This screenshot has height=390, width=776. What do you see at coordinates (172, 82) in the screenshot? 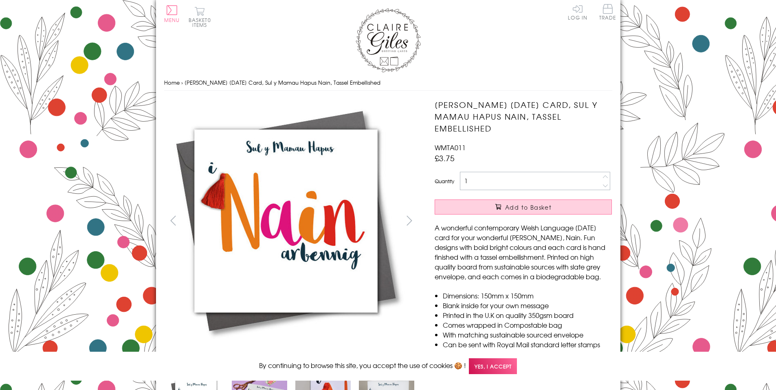
I see `a: Home` at bounding box center [172, 82].